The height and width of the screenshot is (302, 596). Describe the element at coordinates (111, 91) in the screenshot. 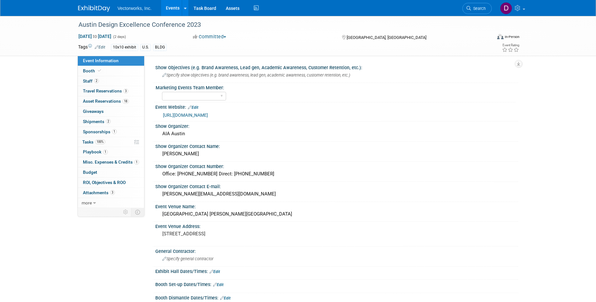

I see `a: Travel Reservations3` at that location.